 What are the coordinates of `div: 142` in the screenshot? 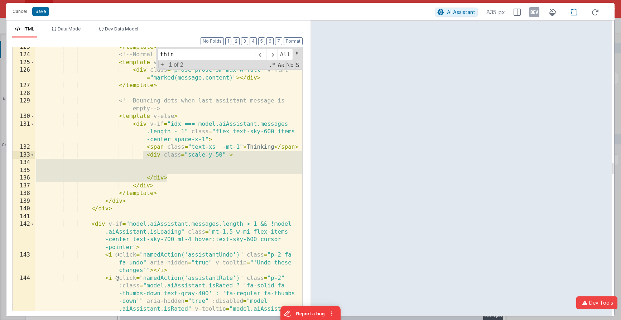 It's located at (24, 236).